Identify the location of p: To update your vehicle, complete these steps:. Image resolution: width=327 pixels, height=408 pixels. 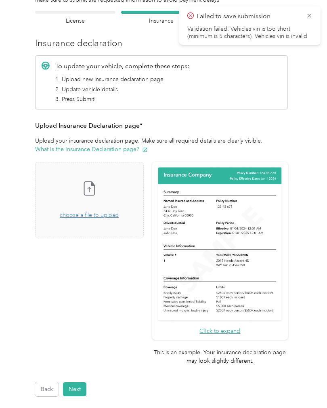
(122, 66).